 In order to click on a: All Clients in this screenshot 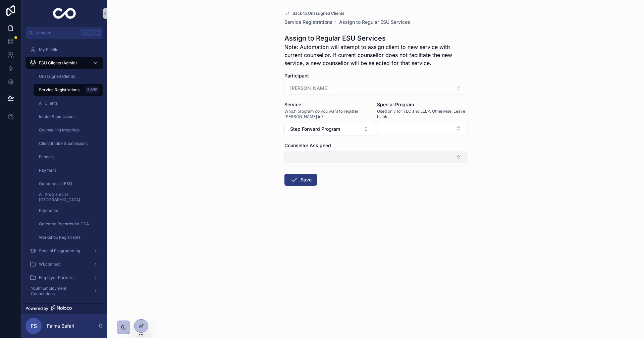, I will do `click(68, 103)`.